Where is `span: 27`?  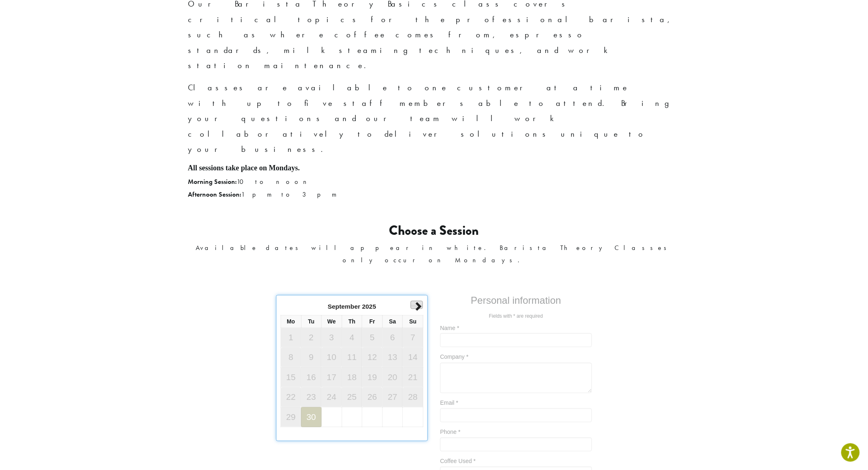
span: 27 is located at coordinates (392, 398).